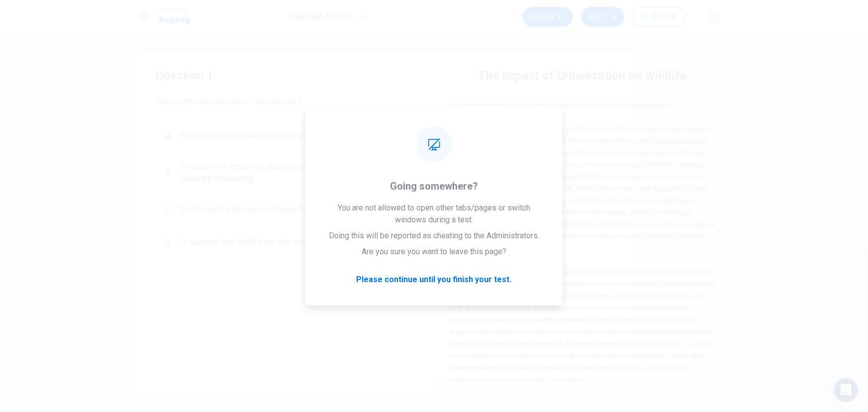 The height and width of the screenshot is (412, 868). I want to click on button: ATo describe how urbanization is improving wildlife habitats., so click(285, 136).